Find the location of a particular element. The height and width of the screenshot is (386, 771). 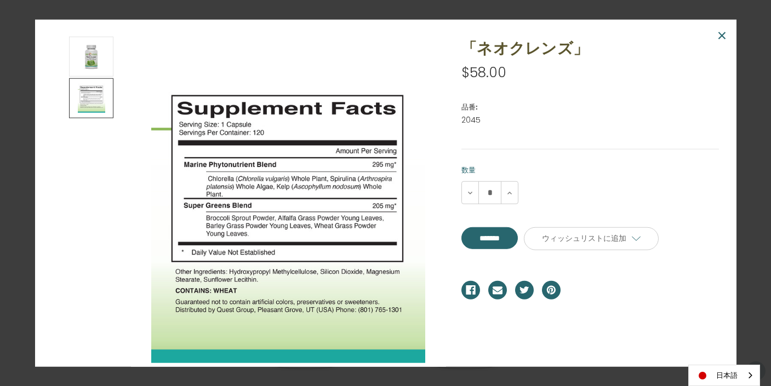

h1: 「ネオクレンズ」 is located at coordinates (590, 48).